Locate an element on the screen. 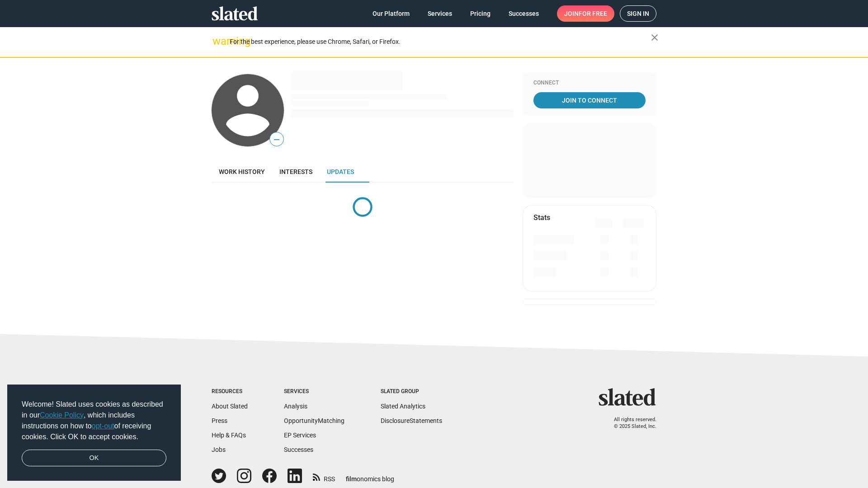 This screenshot has width=868, height=488. a: RSS is located at coordinates (324, 476).